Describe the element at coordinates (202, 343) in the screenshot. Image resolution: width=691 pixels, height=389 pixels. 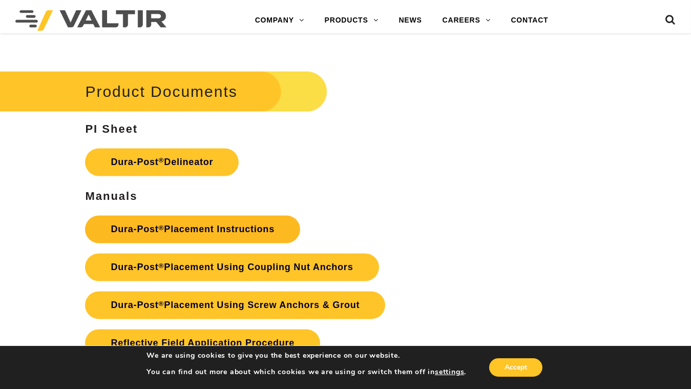
I see `a: Reflective Field Application Procedure` at that location.